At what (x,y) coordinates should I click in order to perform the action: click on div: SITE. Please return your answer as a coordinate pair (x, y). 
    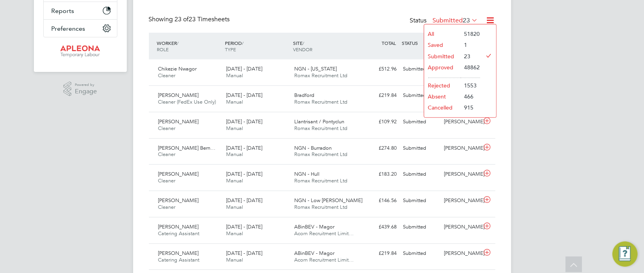
    Looking at the image, I should click on (325, 46).